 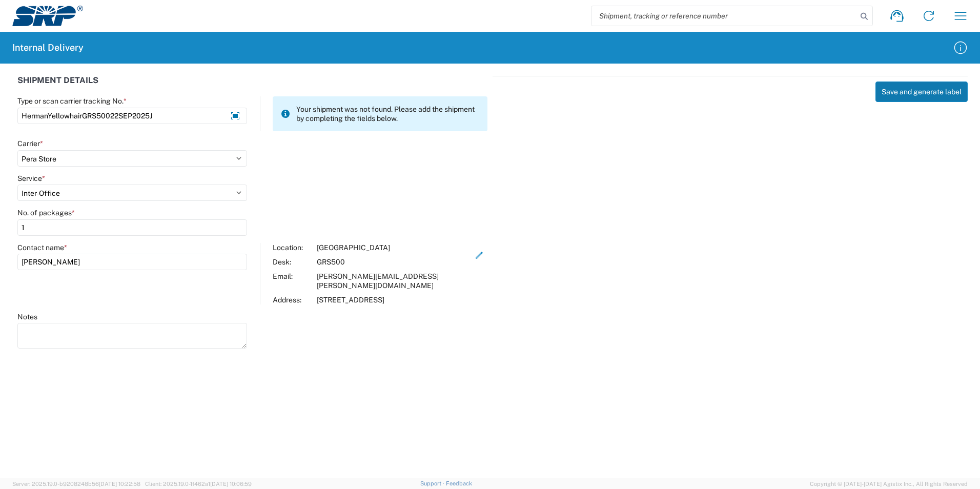 What do you see at coordinates (27, 317) in the screenshot?
I see `label: Notes` at bounding box center [27, 317].